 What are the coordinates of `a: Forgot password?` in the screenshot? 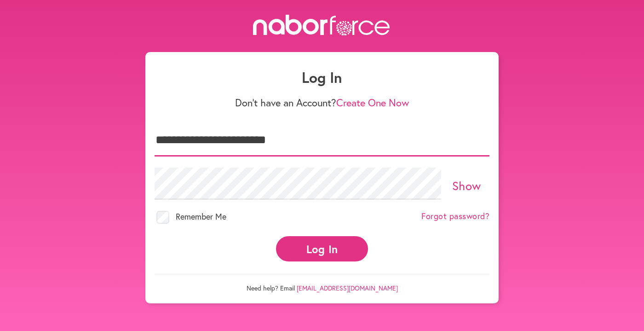 It's located at (455, 216).